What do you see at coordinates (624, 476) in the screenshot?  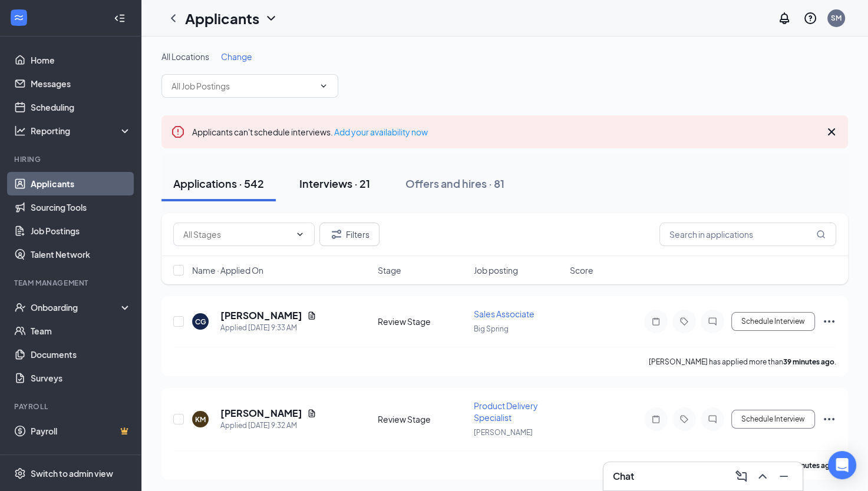 I see `h3: Chat` at bounding box center [624, 476].